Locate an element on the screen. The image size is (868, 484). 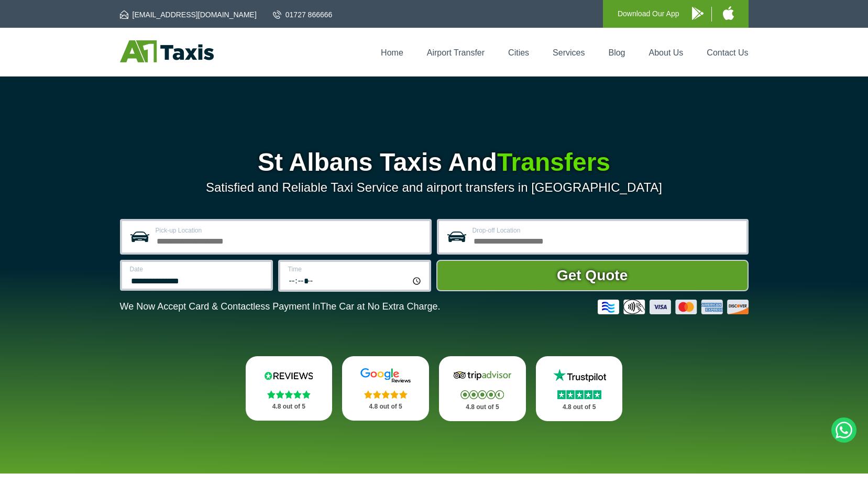
label: Pick-up Location is located at coordinates (289, 230).